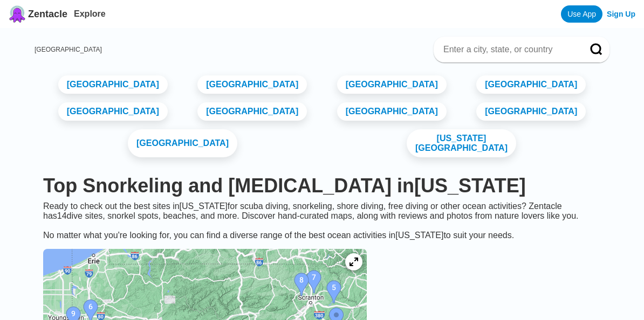 The width and height of the screenshot is (644, 320). I want to click on input: Enter a city, state, or country, so click(509, 50).